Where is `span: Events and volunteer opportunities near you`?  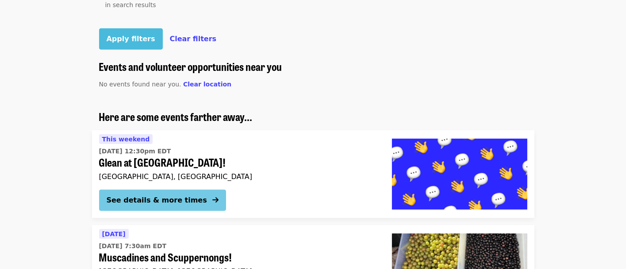
span: Events and volunteer opportunities near you is located at coordinates (191, 66).